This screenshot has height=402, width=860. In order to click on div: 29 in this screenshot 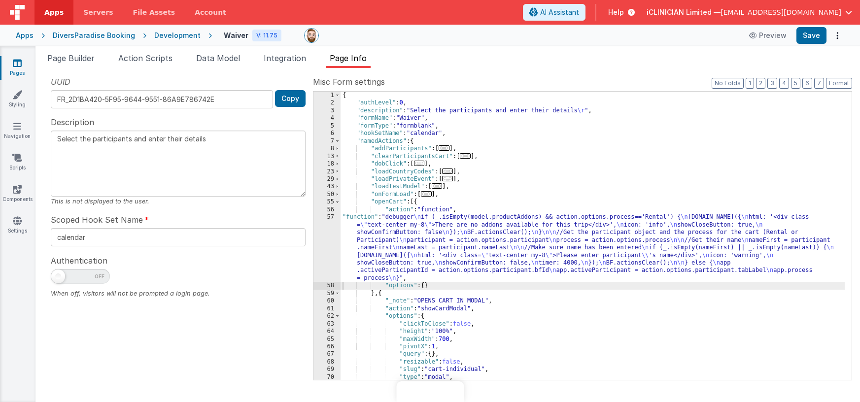, I will do `click(327, 179)`.